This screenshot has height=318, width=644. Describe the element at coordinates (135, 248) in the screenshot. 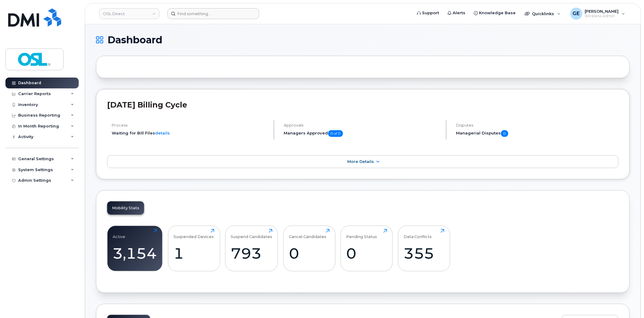

I see `a: Active3,154` at that location.